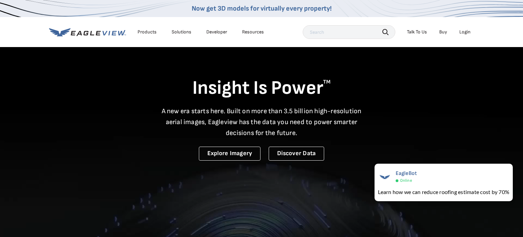 The image size is (523, 237). I want to click on h1: Insight Is Power, so click(261, 88).